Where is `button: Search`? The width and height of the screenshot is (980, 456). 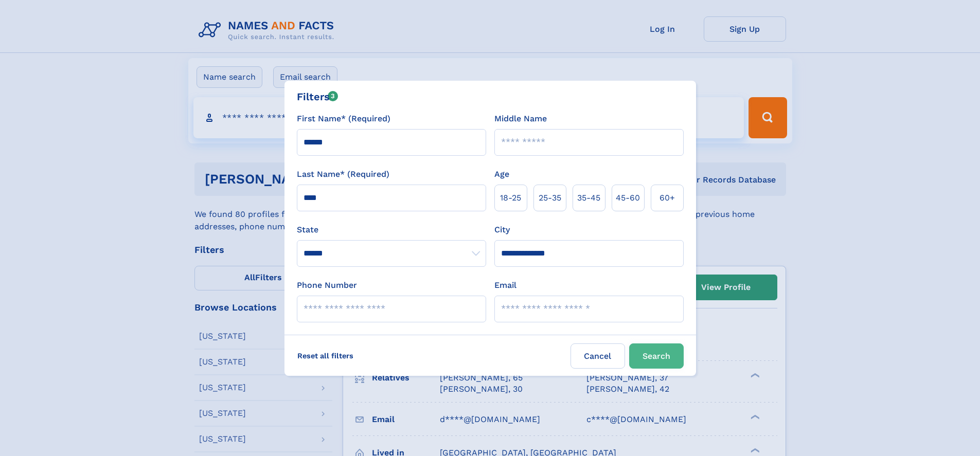 button: Search is located at coordinates (656, 355).